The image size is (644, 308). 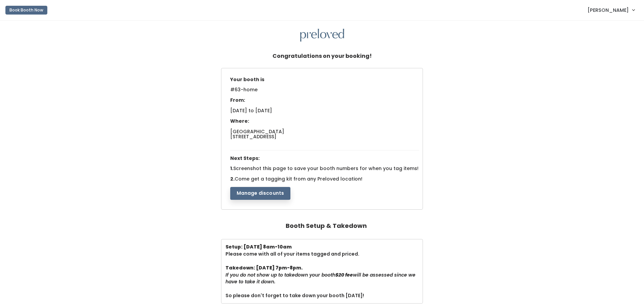 I want to click on span: Your booth is, so click(x=247, y=79).